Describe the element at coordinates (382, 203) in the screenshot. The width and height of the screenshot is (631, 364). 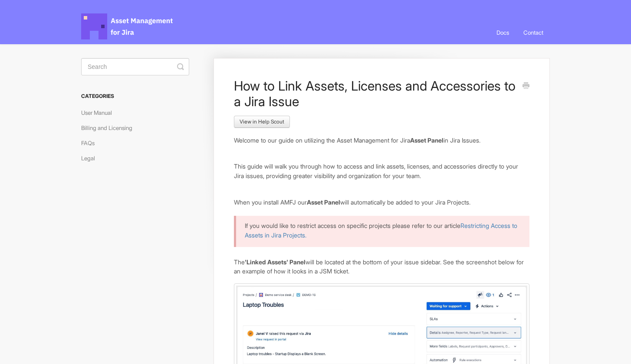
I see `p: When you install AMFJ our will automatically be added to your Jira Projects.` at that location.